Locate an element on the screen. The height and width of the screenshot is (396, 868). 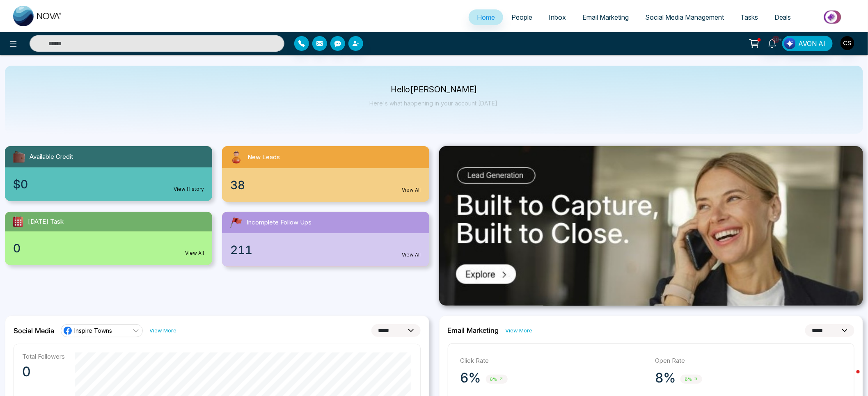
span: AVON AI is located at coordinates (813, 44).